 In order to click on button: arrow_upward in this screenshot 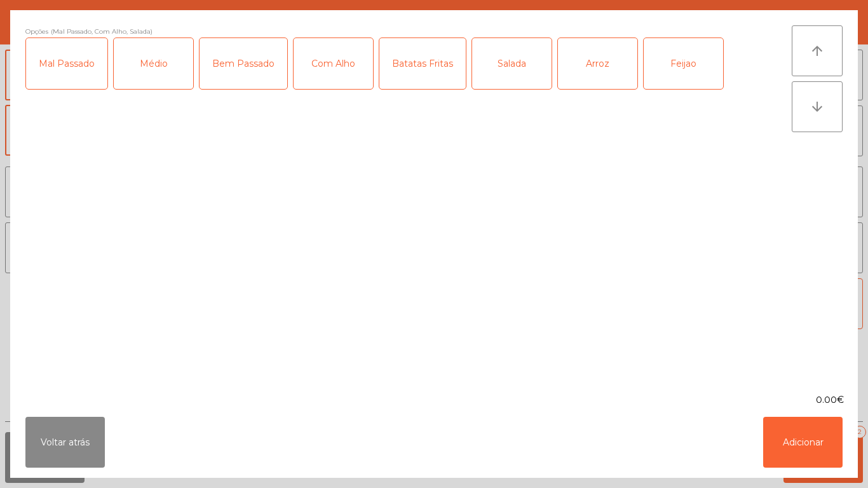, I will do `click(817, 51)`.